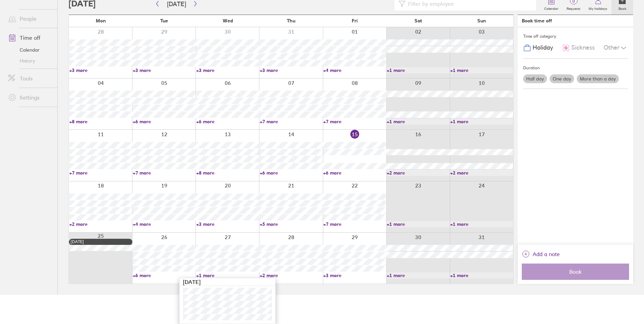 This screenshot has width=644, height=324. Describe the element at coordinates (576, 36) in the screenshot. I see `div: Time off category` at that location.